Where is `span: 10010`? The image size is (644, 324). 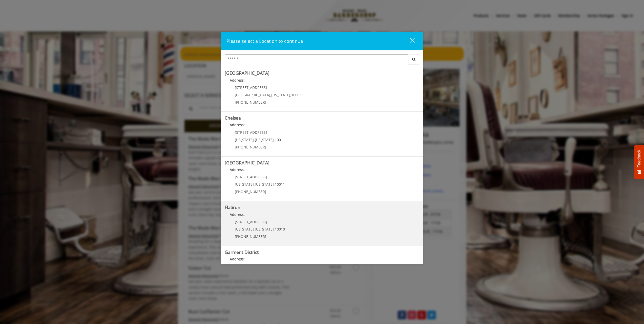 span: 10010 is located at coordinates (280, 229).